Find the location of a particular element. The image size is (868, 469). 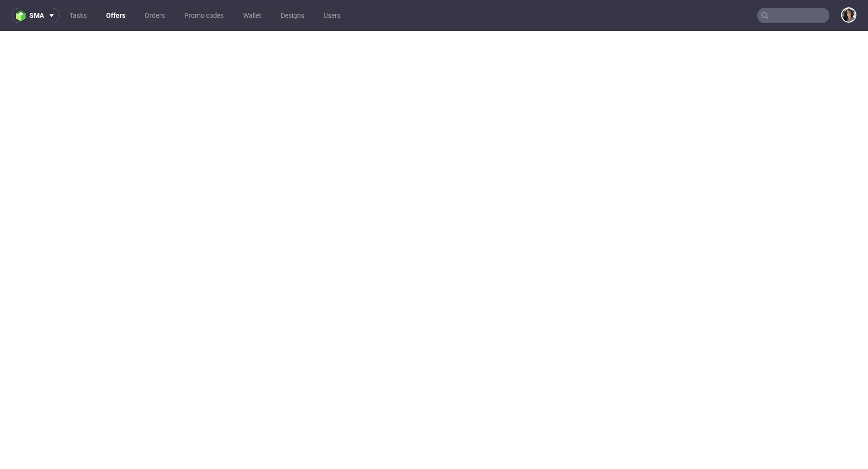

span: sma is located at coordinates (36, 15).